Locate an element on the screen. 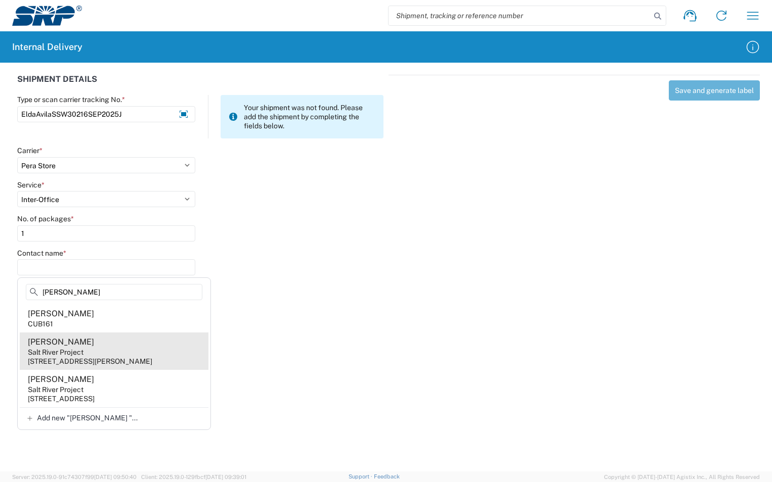 The height and width of the screenshot is (482, 772). div: CUB161 is located at coordinates (40, 324).